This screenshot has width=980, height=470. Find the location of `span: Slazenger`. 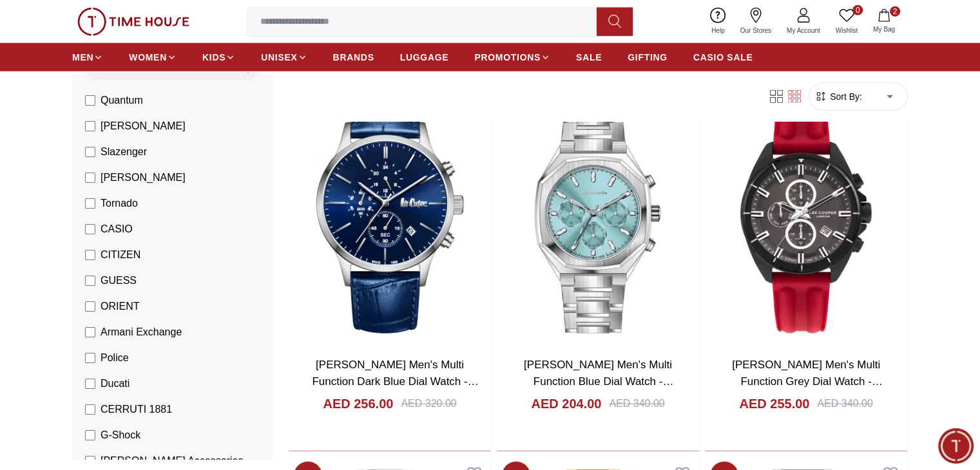

span: Slazenger is located at coordinates (124, 152).